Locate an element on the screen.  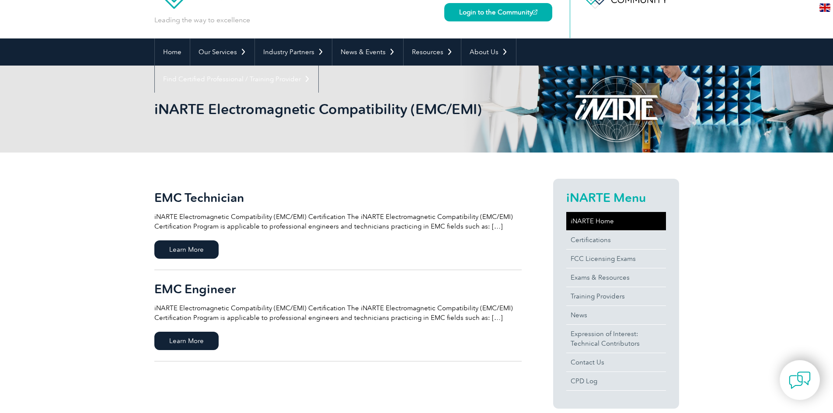
a: About Us is located at coordinates (489, 52).